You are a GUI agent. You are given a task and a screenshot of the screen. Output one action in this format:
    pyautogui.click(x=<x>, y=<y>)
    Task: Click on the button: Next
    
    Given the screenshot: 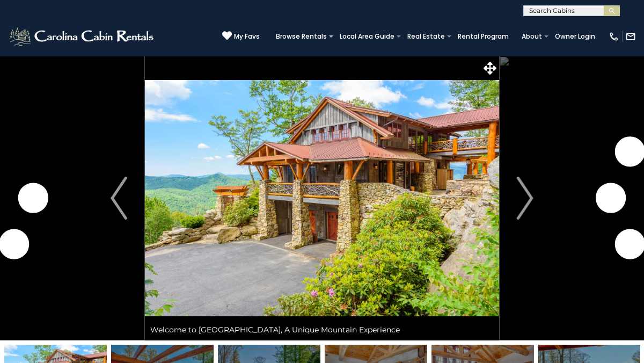 What is the action you would take?
    pyautogui.click(x=525, y=198)
    